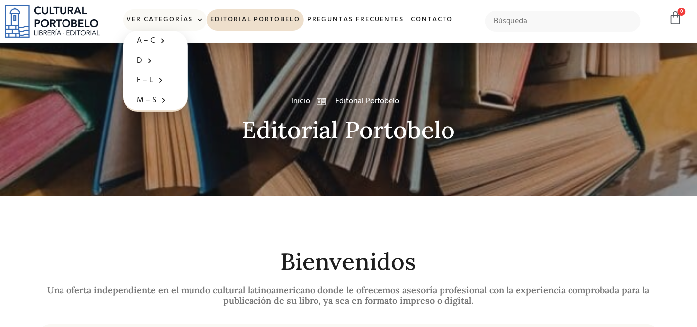 This screenshot has height=327, width=697. What do you see at coordinates (432, 20) in the screenshot?
I see `a: Contacto` at bounding box center [432, 20].